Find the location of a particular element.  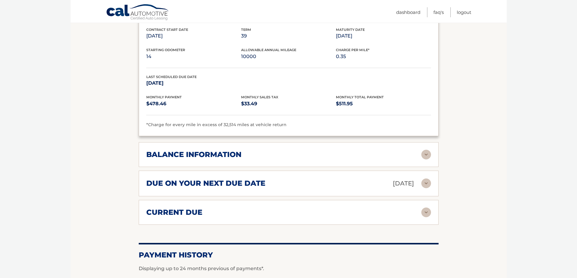

h2: due on your next due date is located at coordinates (206, 184).